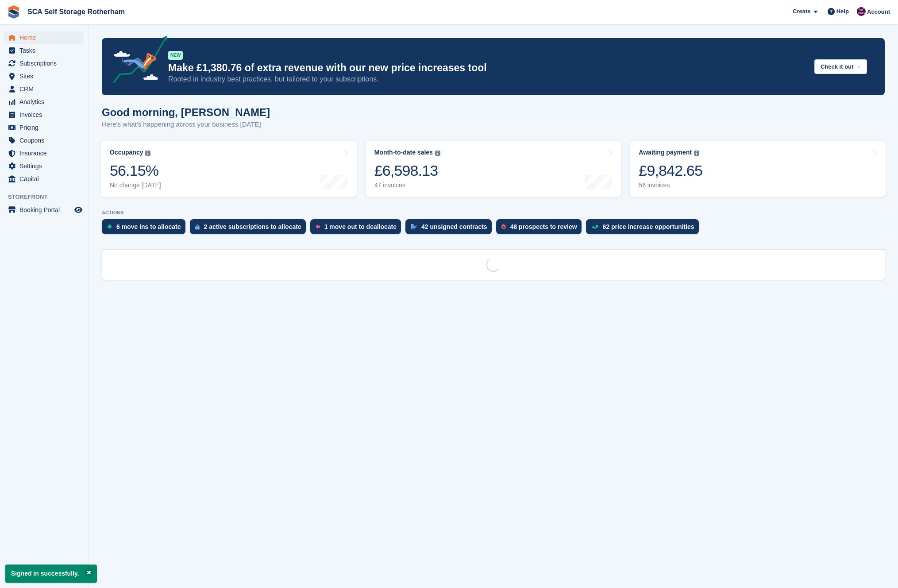 The height and width of the screenshot is (588, 898). What do you see at coordinates (51, 573) in the screenshot?
I see `p: Signed in successfully.` at bounding box center [51, 573].